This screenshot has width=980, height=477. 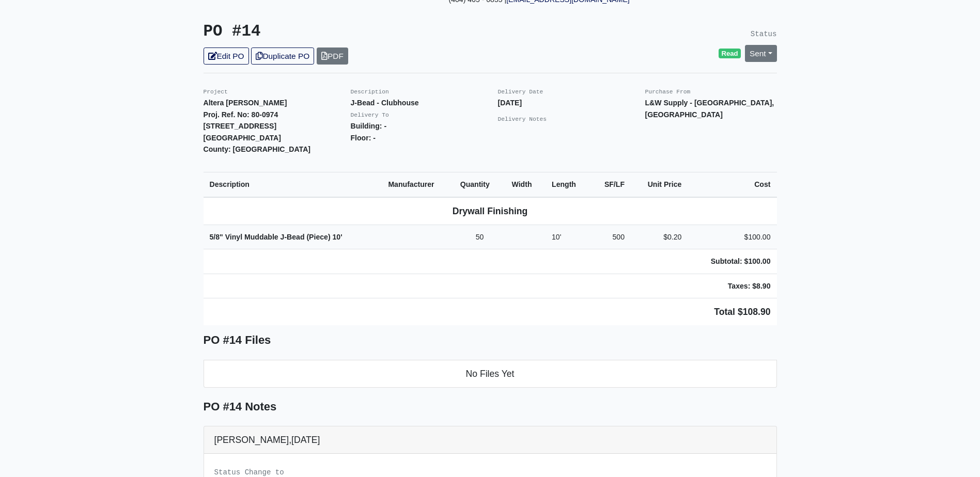 I want to click on td: $0.20, so click(x=659, y=237).